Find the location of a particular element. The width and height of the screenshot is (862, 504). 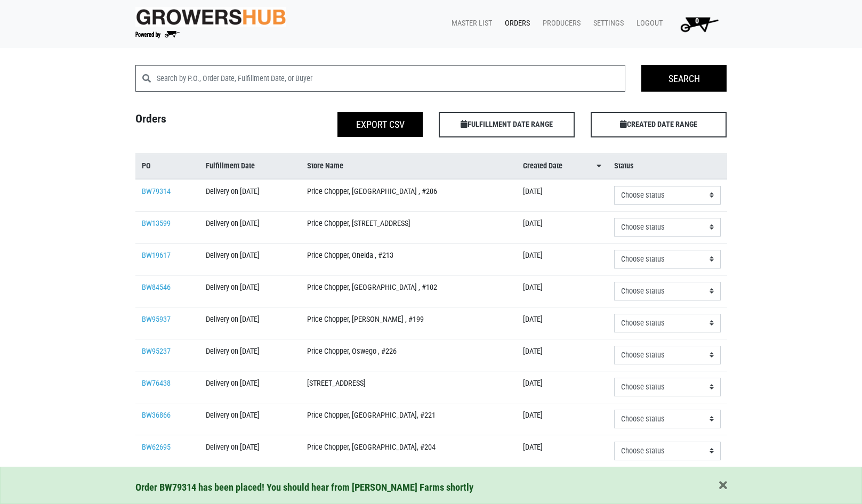

a: Master List is located at coordinates (469, 23).